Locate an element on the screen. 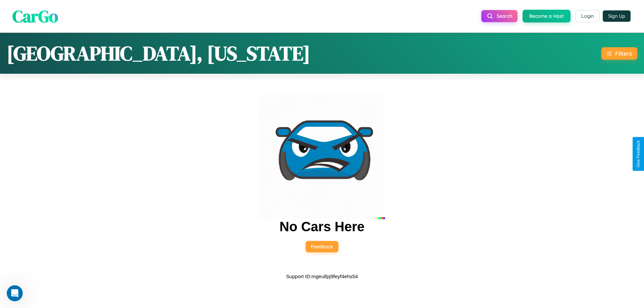 The image size is (644, 308). p: Support ID: mgeuifpj9feyf4ehs54 is located at coordinates (322, 276).